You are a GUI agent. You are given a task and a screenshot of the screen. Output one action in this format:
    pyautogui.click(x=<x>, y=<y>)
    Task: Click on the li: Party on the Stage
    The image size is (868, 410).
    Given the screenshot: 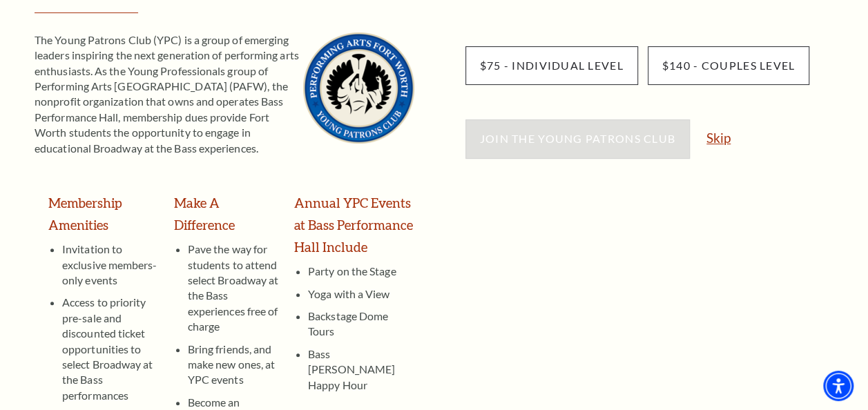 What is the action you would take?
    pyautogui.click(x=361, y=271)
    